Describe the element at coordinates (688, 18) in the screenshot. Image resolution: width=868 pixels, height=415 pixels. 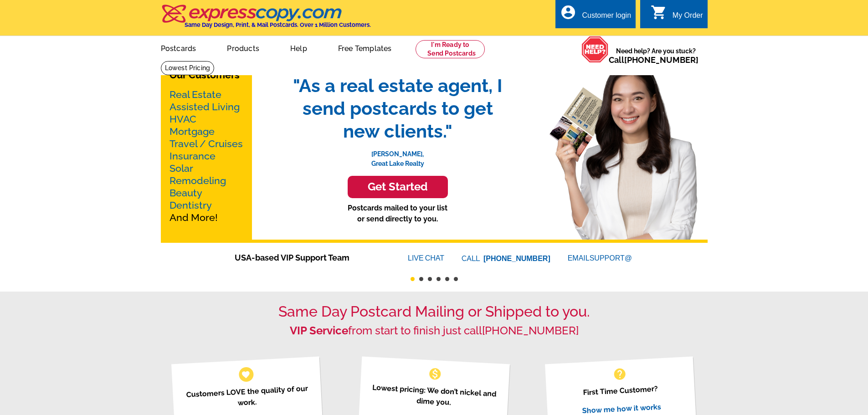
I see `div: My Order` at that location.